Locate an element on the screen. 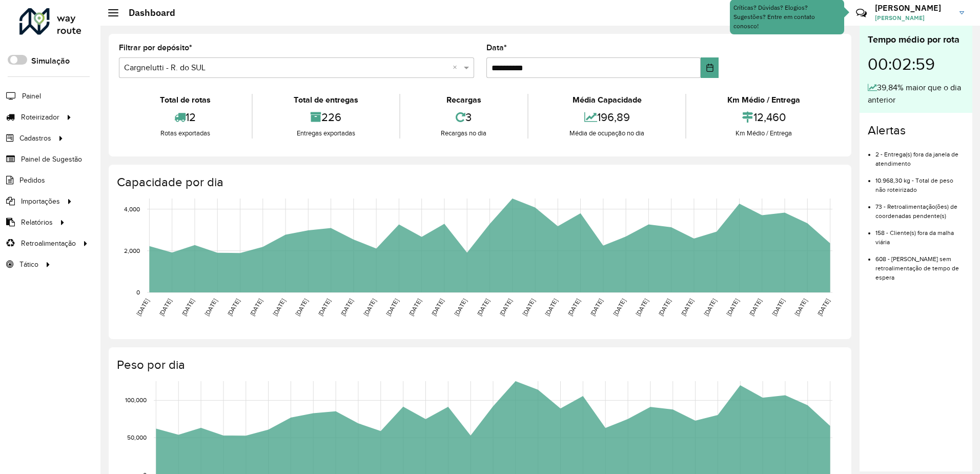  span: Importações is located at coordinates (41, 201).